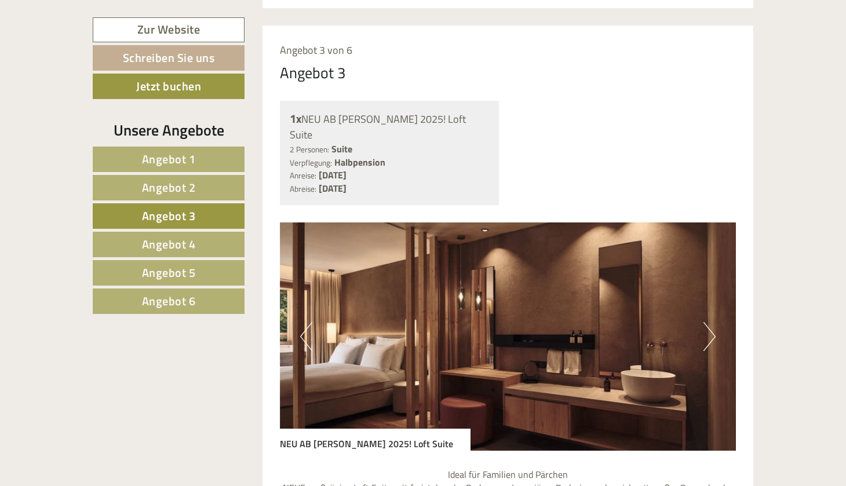 This screenshot has height=486, width=846. Describe the element at coordinates (169, 30) in the screenshot. I see `a: Zur Website` at that location.